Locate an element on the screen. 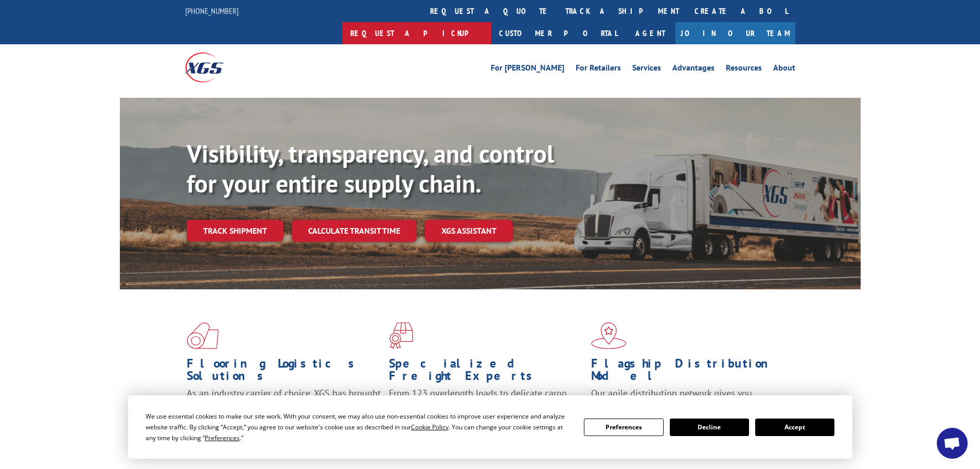  img: xgs-icon-total-supply-chain-intelligence-red is located at coordinates (203, 335).